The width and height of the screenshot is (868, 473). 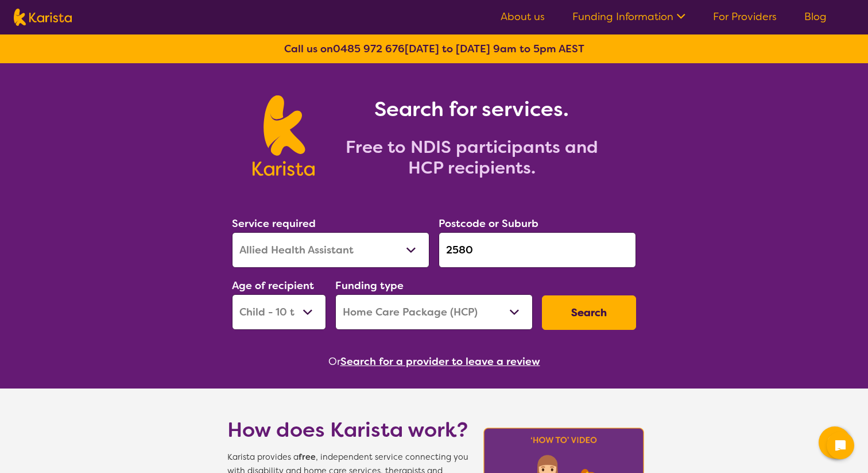 What do you see at coordinates (589, 313) in the screenshot?
I see `button: Search` at bounding box center [589, 313].